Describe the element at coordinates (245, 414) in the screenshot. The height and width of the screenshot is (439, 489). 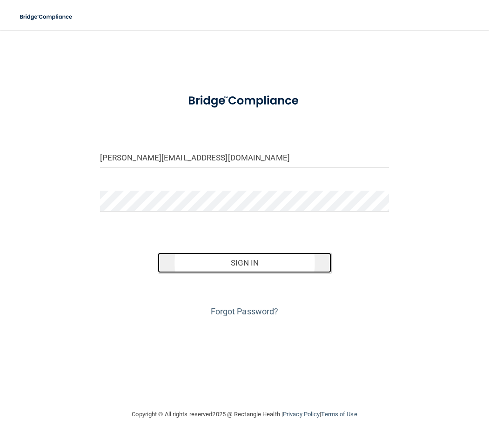
I see `div: Copyright © All rights reserved 2025 @ Rectangle Health | |` at that location.